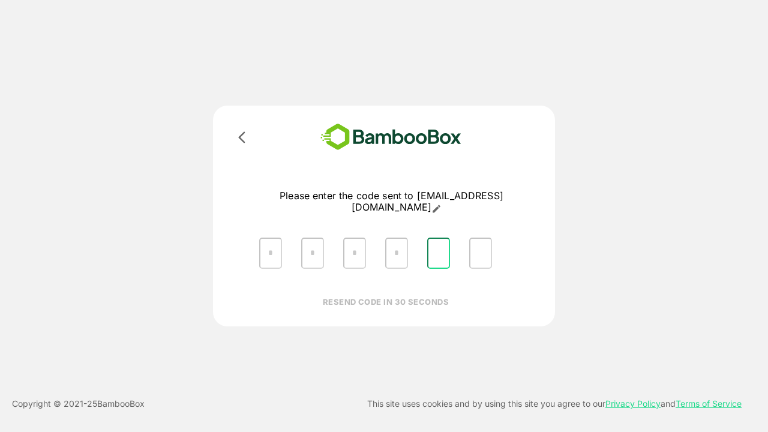 The width and height of the screenshot is (768, 432). I want to click on p: This site uses cookies and by using this site you agree to our and, so click(555, 404).